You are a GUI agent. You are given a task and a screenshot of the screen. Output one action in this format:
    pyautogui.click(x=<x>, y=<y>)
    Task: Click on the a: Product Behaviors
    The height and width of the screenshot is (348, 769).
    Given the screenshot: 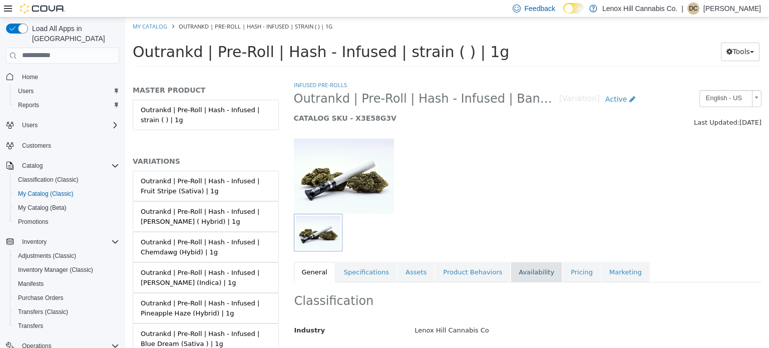 What is the action you would take?
    pyautogui.click(x=348, y=255)
    